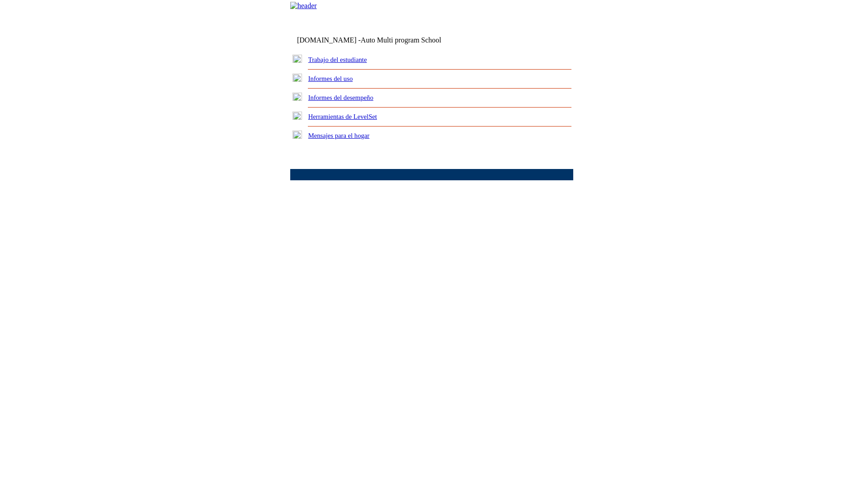 Image resolution: width=868 pixels, height=488 pixels. What do you see at coordinates (343, 117) in the screenshot?
I see `a: Herramientas de LevelSet` at bounding box center [343, 117].